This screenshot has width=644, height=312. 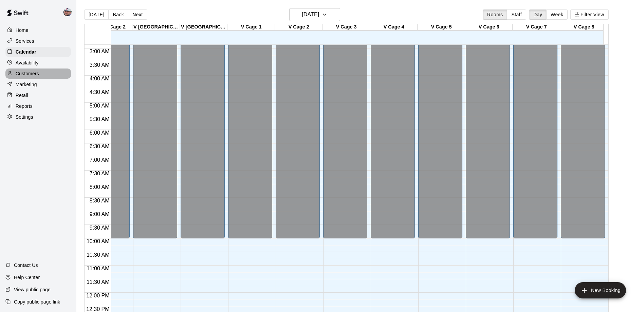 I want to click on div: V Cage 8, so click(x=584, y=27).